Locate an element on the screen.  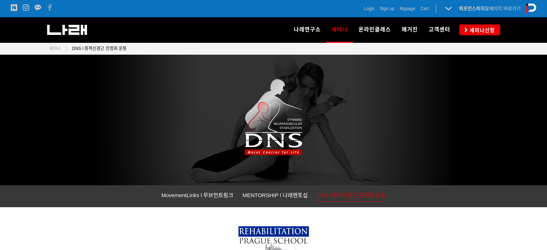
a: 온라인클래스 is located at coordinates (374, 30).